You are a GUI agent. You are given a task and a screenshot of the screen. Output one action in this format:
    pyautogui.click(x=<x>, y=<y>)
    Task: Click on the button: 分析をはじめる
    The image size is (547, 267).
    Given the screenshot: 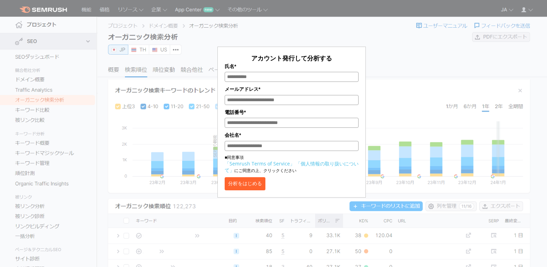 What is the action you would take?
    pyautogui.click(x=245, y=184)
    